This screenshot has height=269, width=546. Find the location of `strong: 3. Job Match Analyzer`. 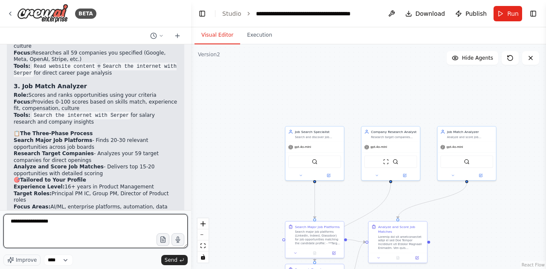

strong: 3. Job Match Analyzer is located at coordinates (50, 86).